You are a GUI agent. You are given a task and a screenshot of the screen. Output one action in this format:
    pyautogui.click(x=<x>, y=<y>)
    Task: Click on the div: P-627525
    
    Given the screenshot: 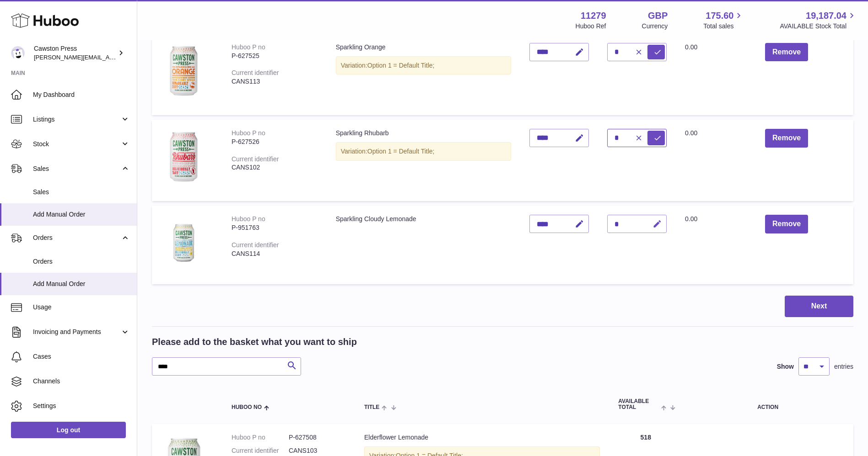 What is the action you would take?
    pyautogui.click(x=275, y=56)
    